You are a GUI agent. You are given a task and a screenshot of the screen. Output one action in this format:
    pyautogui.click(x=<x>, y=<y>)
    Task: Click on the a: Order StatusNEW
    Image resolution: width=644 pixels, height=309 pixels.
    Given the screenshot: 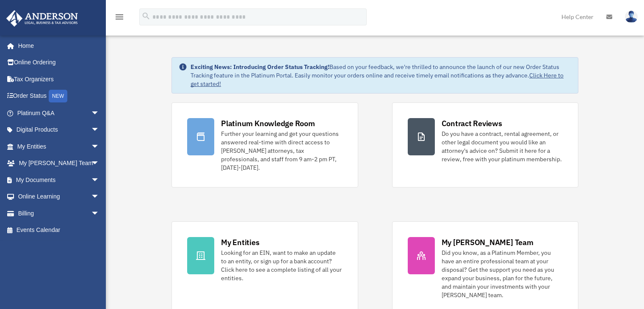 What is the action you would take?
    pyautogui.click(x=59, y=96)
    